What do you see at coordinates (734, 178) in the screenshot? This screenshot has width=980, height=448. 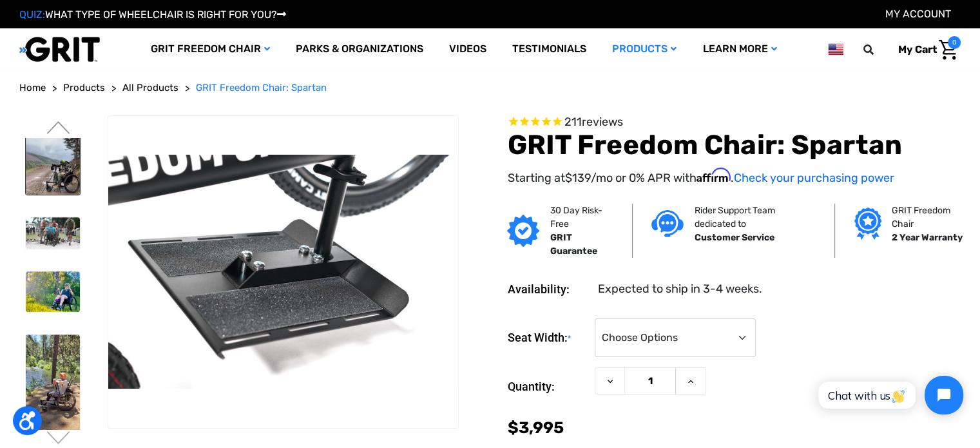 I see `p: Starting at /mo or 0% APR with .` at bounding box center [734, 178].